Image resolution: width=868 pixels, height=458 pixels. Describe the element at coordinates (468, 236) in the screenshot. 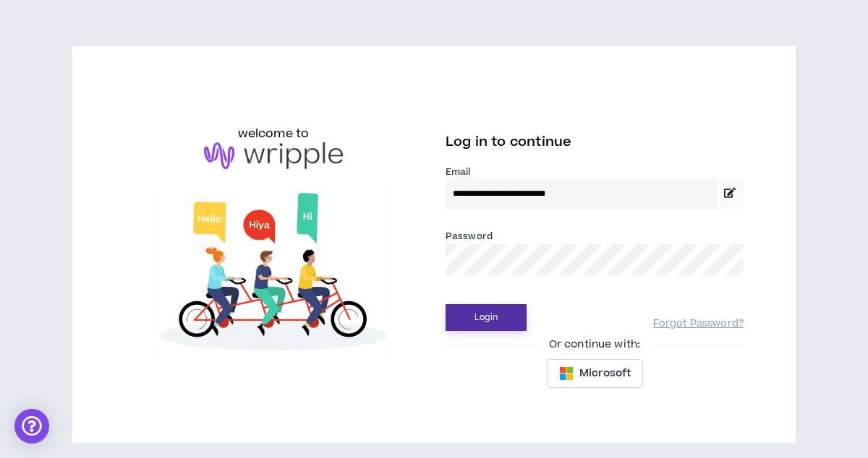

I see `label: Password` at that location.